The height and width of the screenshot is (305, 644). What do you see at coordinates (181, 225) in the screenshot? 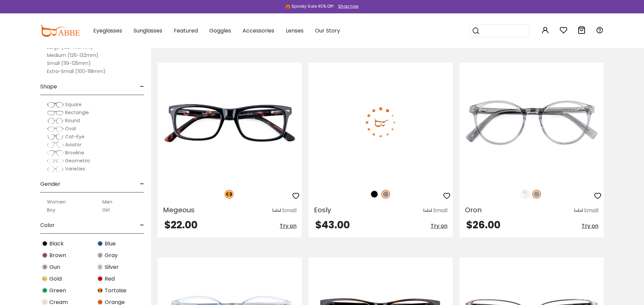
I see `span: $22.00` at bounding box center [181, 225].